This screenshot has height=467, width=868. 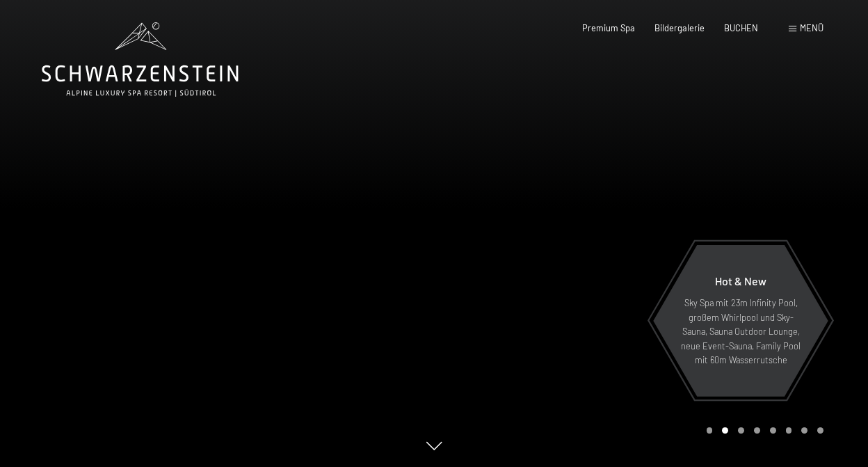 What do you see at coordinates (741, 331) in the screenshot?
I see `p: Sky Spa mit 23m Infinity Pool, großem Whirlpool und Sky-Sauna, Sauna Outdoor Lounge, neue Event-S...` at bounding box center [741, 331].